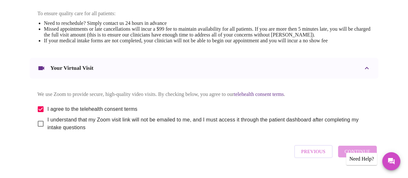 Image resolution: width=408 pixels, height=178 pixels. What do you see at coordinates (207, 32) in the screenshot?
I see `li: Missed appointments or late cancellations will incur a $99 fee to maintain availability for all p...` at bounding box center [207, 32].